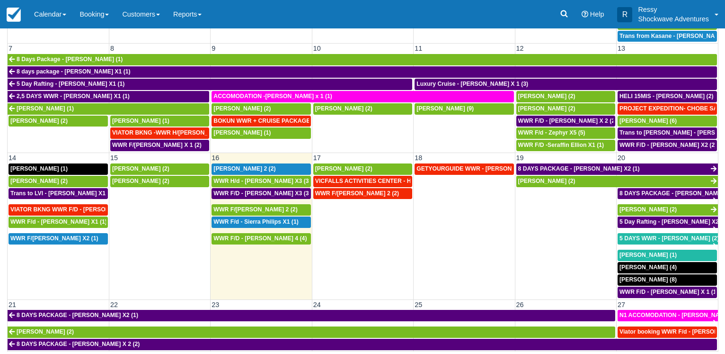  I want to click on span: 18, so click(418, 158).